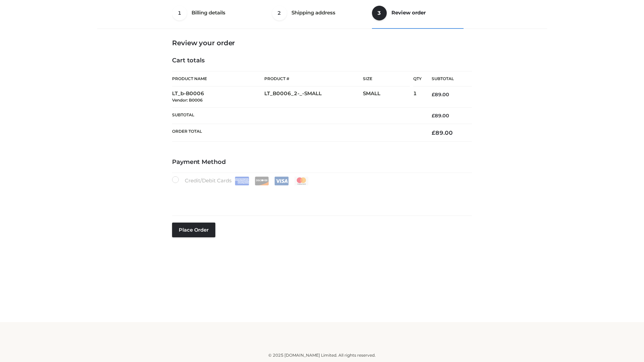  Describe the element at coordinates (297, 133) in the screenshot. I see `th: Order Total` at that location.